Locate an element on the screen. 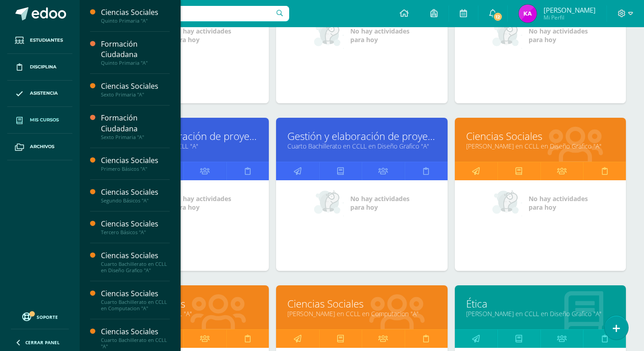  a: Formación CiudadanaSexto Primaria "A" is located at coordinates (136, 126).